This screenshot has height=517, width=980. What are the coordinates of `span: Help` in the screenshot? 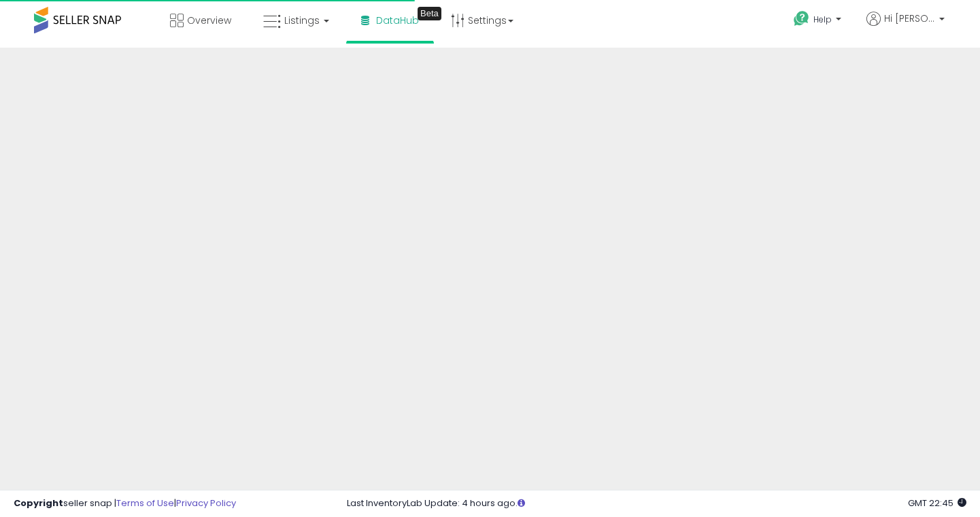 It's located at (822, 19).